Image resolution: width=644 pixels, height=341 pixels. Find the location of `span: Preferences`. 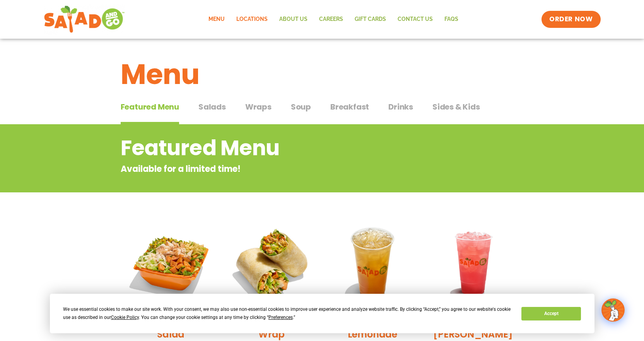

span: Preferences is located at coordinates (280, 317).